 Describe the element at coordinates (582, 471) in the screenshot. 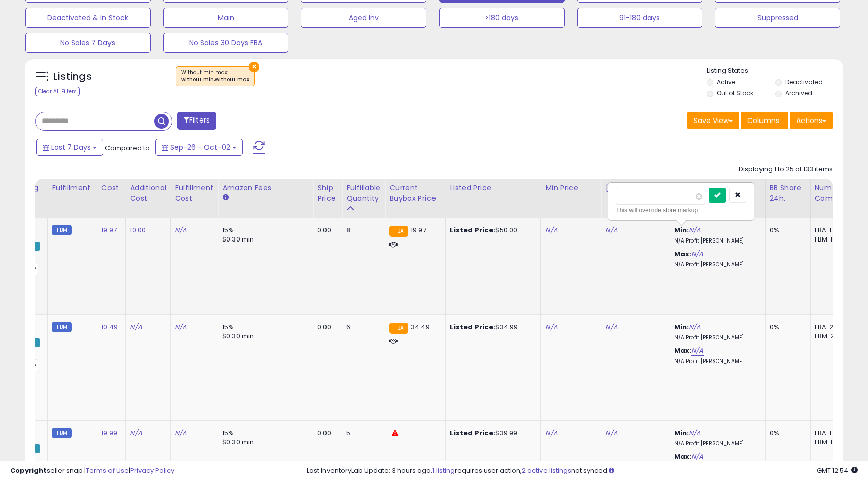

I see `div: Last InventoryLab Update: 3 hours ago, requires user action, not synced.` at that location.